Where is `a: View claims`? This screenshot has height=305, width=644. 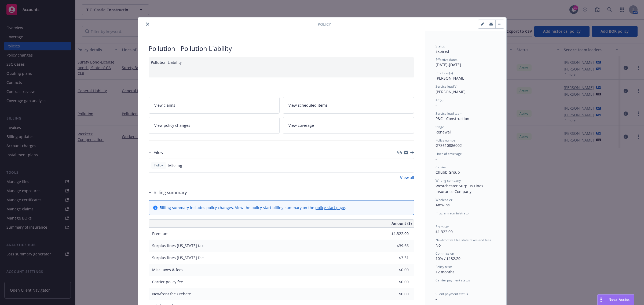
a: View claims is located at coordinates (214, 105).